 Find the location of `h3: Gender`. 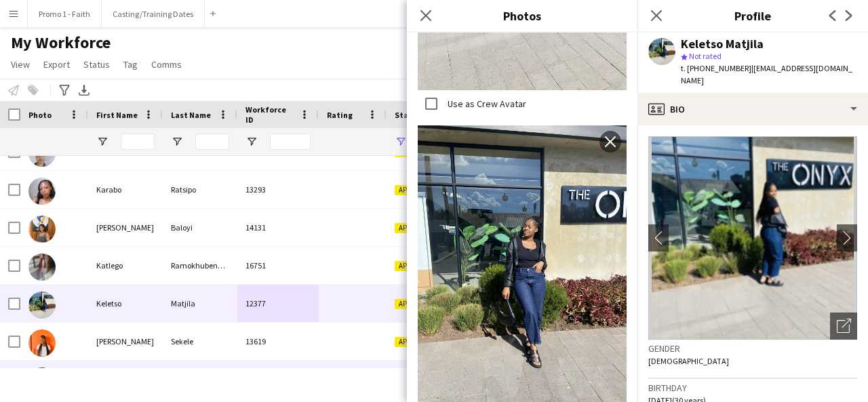

h3: Gender is located at coordinates (753, 348).